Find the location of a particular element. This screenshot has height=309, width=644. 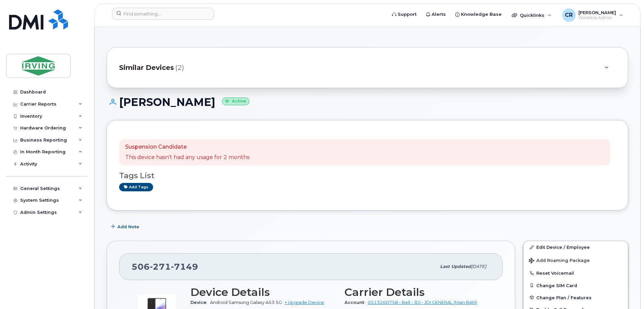

span: Last updated is located at coordinates (456, 266).